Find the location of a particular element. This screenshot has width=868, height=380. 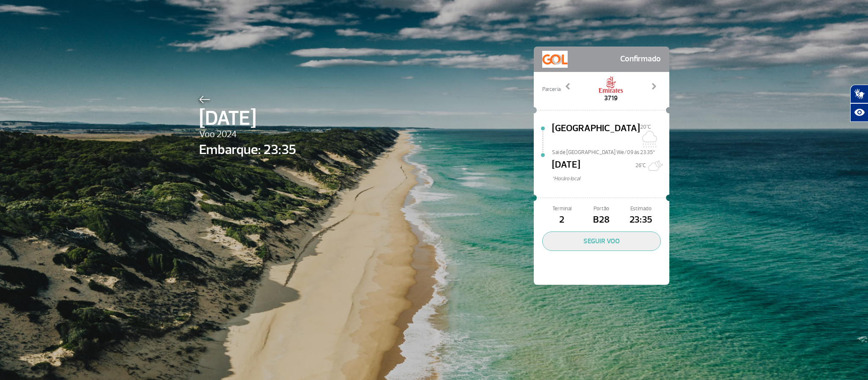

span: 2 is located at coordinates (562, 220).